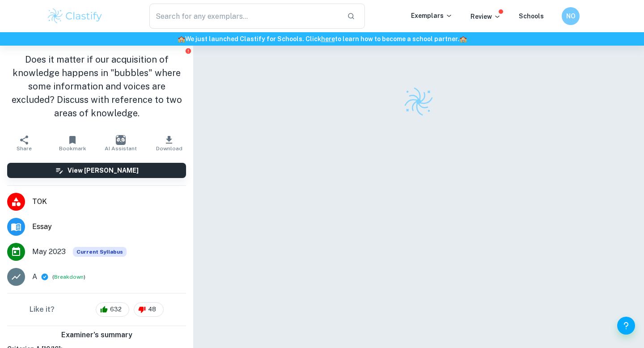  What do you see at coordinates (100, 252) in the screenshot?
I see `span: Current Syllabus` at bounding box center [100, 252].